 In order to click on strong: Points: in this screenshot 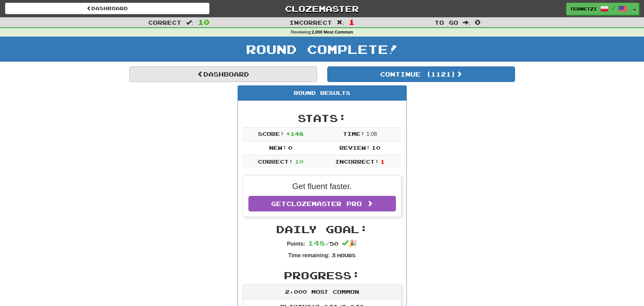, I will do `click(296, 243)`.